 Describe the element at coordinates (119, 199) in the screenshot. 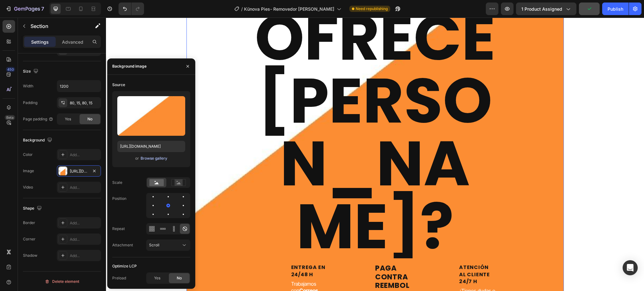

I see `div: Position` at that location.